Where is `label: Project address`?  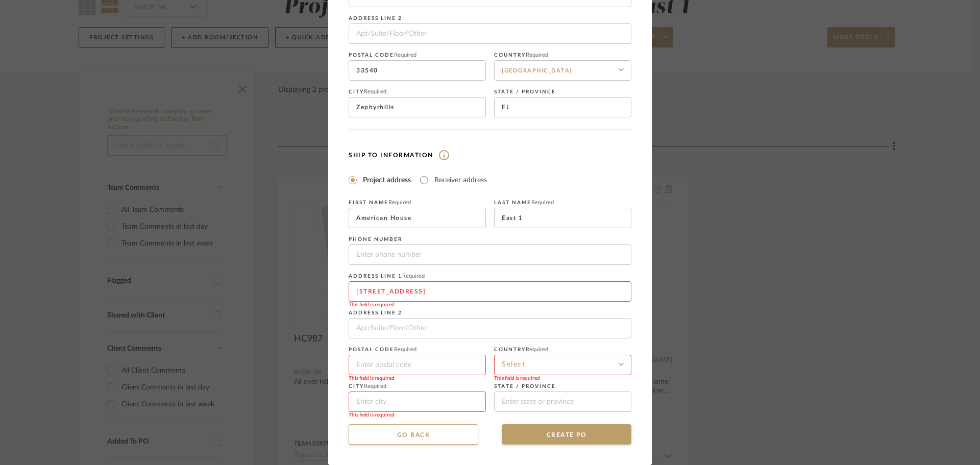
label: Project address is located at coordinates (387, 181).